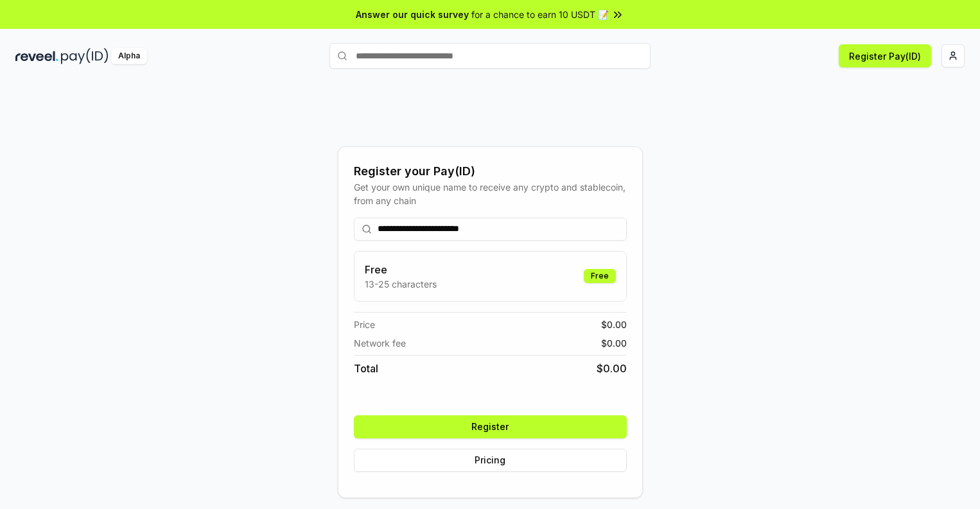 Image resolution: width=980 pixels, height=509 pixels. What do you see at coordinates (490, 427) in the screenshot?
I see `button: Register` at bounding box center [490, 427].